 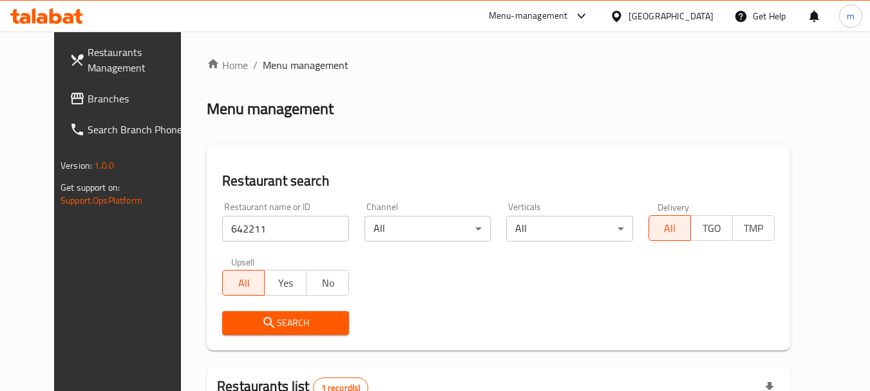 What do you see at coordinates (130, 60) in the screenshot?
I see `a: Restaurants Management` at bounding box center [130, 60].